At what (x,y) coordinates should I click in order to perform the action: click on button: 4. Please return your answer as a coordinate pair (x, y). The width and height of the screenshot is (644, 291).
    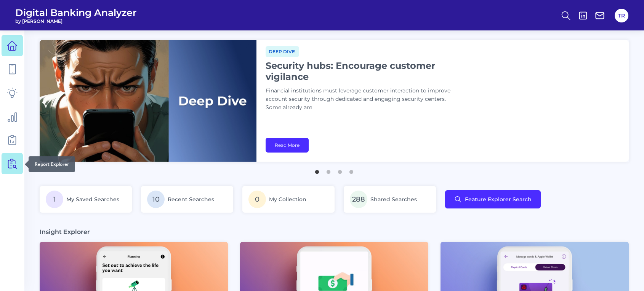
    Looking at the image, I should click on (351, 170).